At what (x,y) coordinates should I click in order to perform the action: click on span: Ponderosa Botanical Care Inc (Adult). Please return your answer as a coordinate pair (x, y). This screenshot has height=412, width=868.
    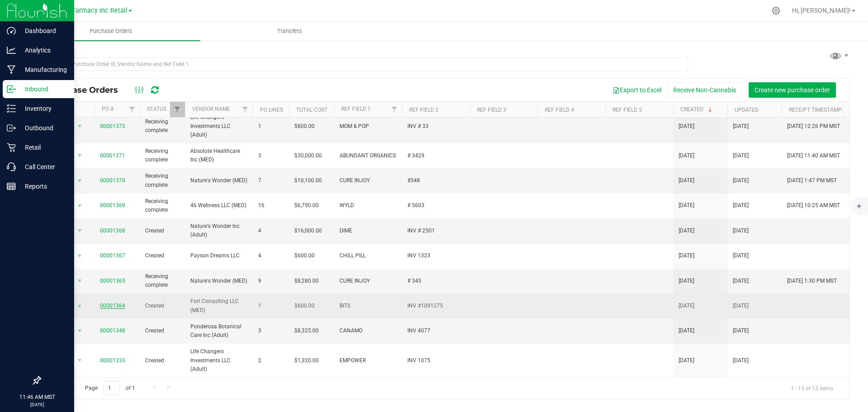
    Looking at the image, I should click on (219, 331).